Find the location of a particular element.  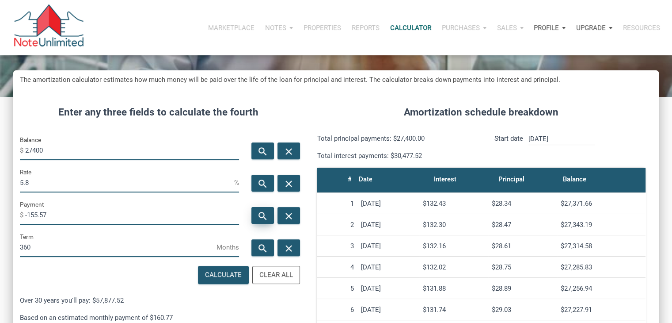

div: Principal is located at coordinates (511, 179).